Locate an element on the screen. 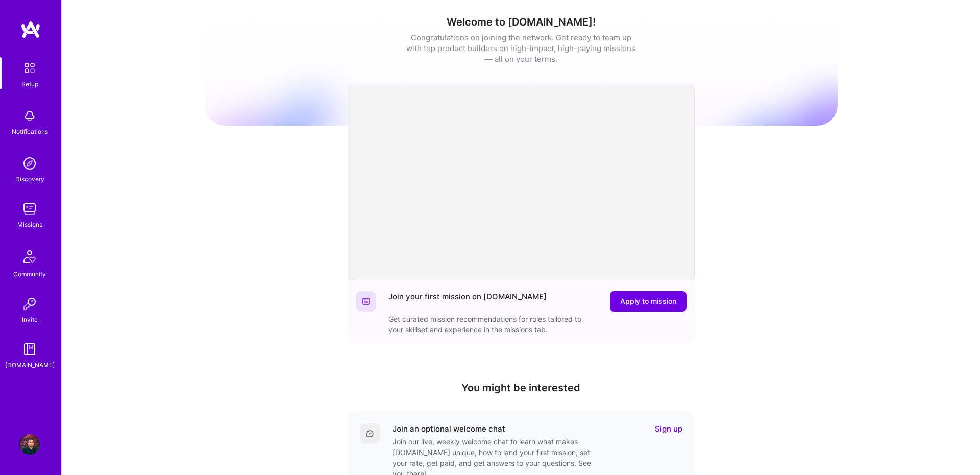 This screenshot has height=475, width=980. h4: You might be interested is located at coordinates (522, 387).